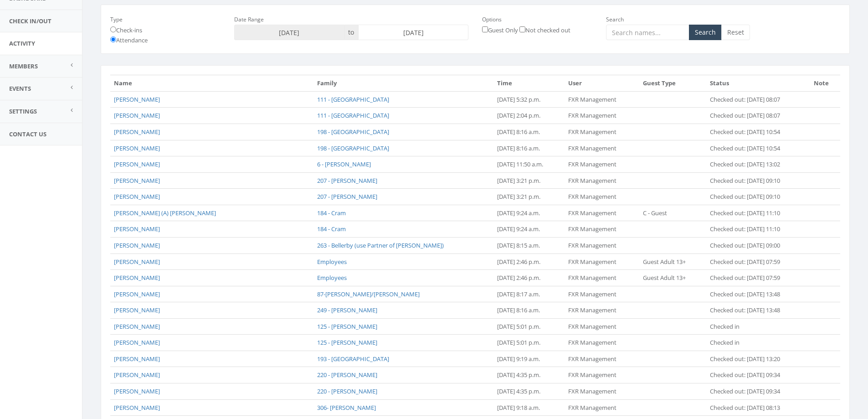  Describe the element at coordinates (825, 83) in the screenshot. I see `th: Note` at that location.